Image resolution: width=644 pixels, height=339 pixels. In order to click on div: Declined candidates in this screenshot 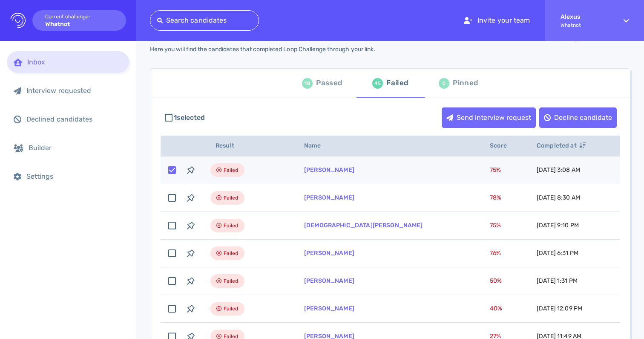, I will do `click(74, 119)`.